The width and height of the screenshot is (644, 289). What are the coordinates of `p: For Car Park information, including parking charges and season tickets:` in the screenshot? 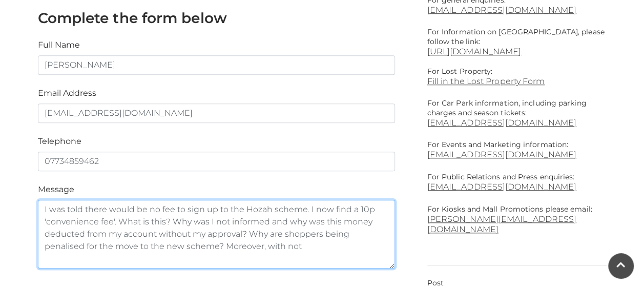 It's located at (517, 108).